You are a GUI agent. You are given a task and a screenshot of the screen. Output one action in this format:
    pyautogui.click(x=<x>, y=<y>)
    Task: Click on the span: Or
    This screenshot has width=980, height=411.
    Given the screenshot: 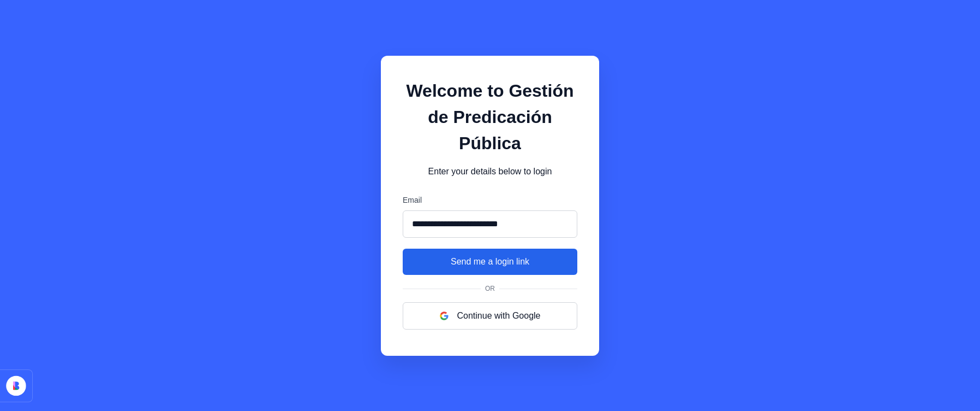 What is the action you would take?
    pyautogui.click(x=490, y=288)
    